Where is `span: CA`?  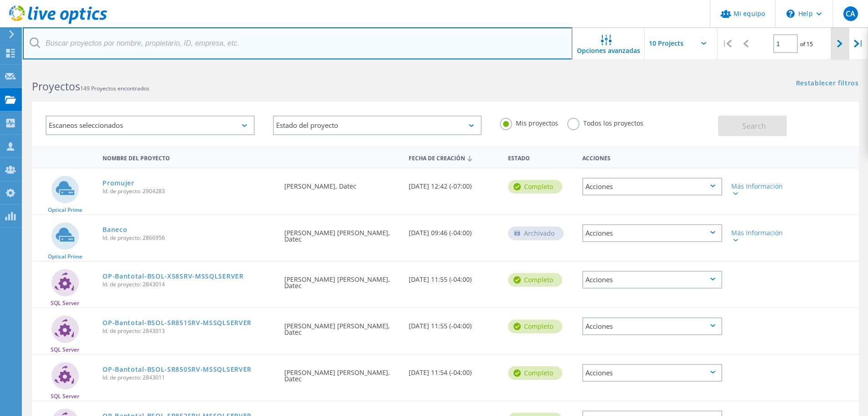
span: CA is located at coordinates (850, 13).